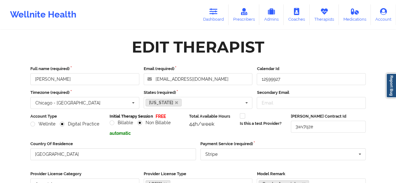 Image resolution: width=396 pixels, height=183 pixels. I want to click on label: Digital Practice, so click(80, 124).